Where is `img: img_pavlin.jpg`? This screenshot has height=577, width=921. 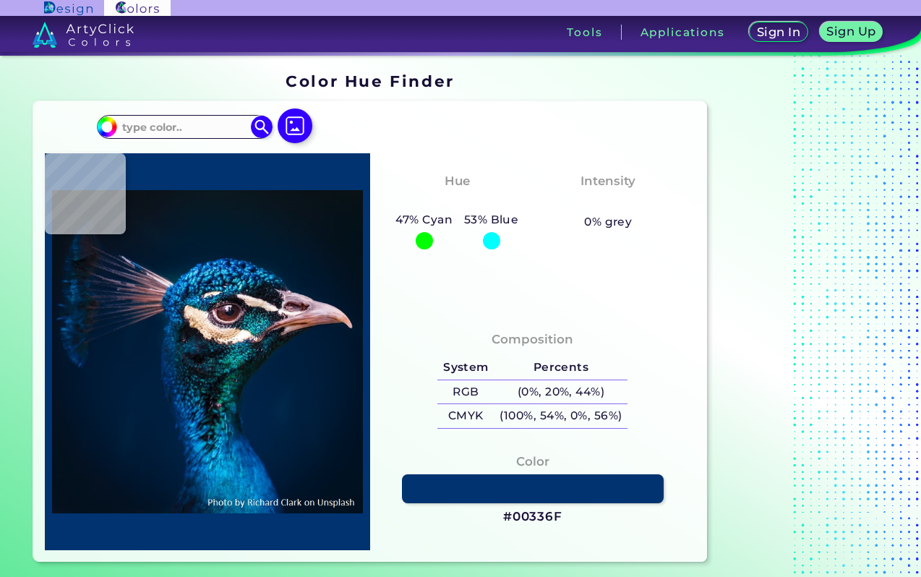
img: img_pavlin.jpg is located at coordinates (207, 352).